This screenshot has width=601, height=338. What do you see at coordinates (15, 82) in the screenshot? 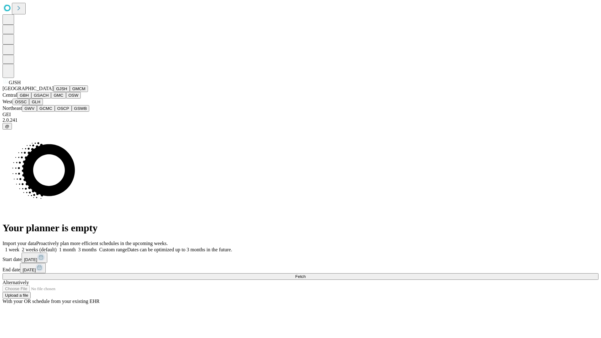
I see `span: GJSH` at bounding box center [15, 82].